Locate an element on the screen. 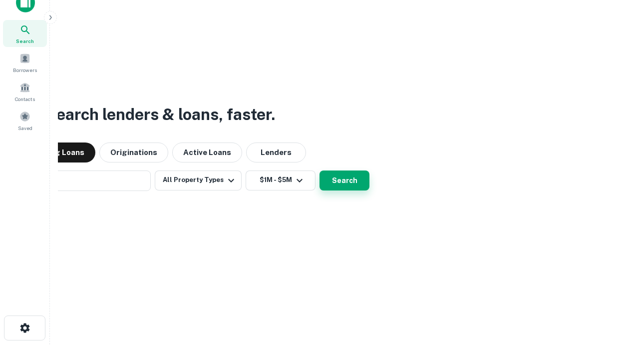 The image size is (639, 360). a: Contacts is located at coordinates (25, 91).